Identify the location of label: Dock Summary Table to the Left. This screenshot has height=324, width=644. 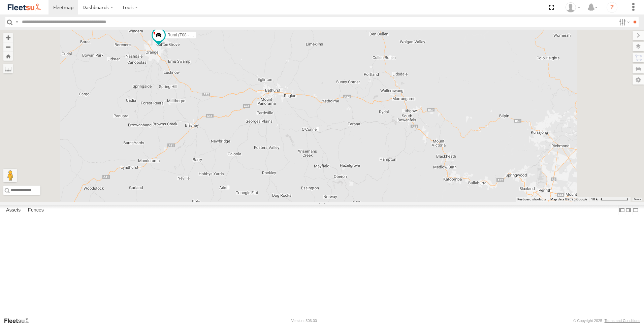
(622, 210).